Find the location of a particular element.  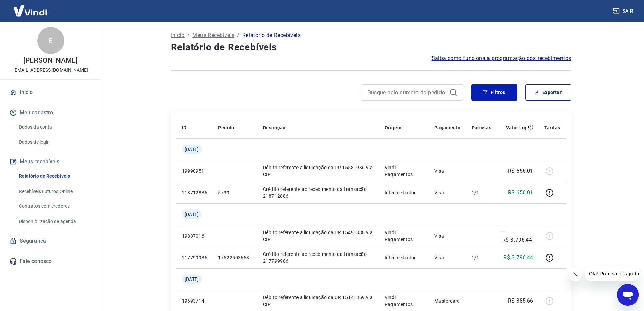

p: 17522503653 is located at coordinates (235, 258).